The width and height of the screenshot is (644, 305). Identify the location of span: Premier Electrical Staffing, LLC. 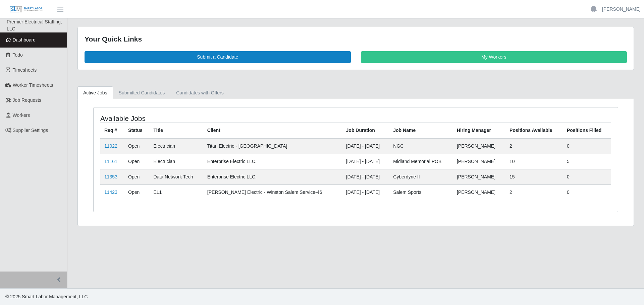
(34, 25).